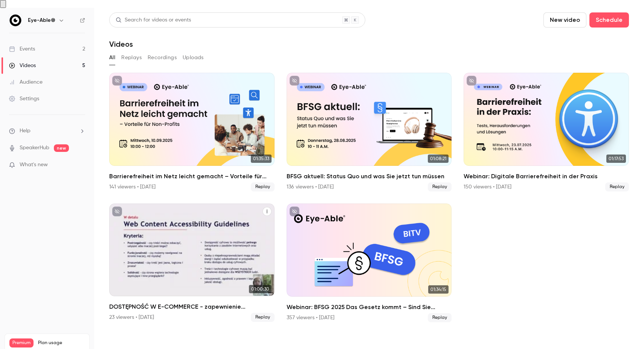 The image size is (644, 349). I want to click on ul: Videos, so click(369, 197).